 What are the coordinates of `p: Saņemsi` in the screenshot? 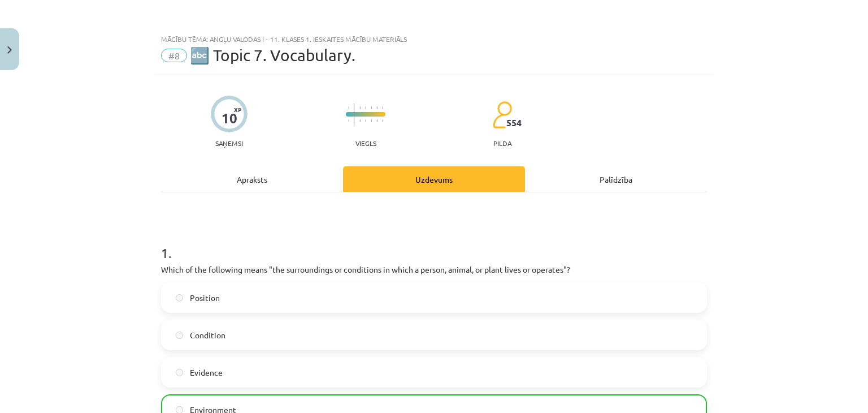 It's located at (229, 143).